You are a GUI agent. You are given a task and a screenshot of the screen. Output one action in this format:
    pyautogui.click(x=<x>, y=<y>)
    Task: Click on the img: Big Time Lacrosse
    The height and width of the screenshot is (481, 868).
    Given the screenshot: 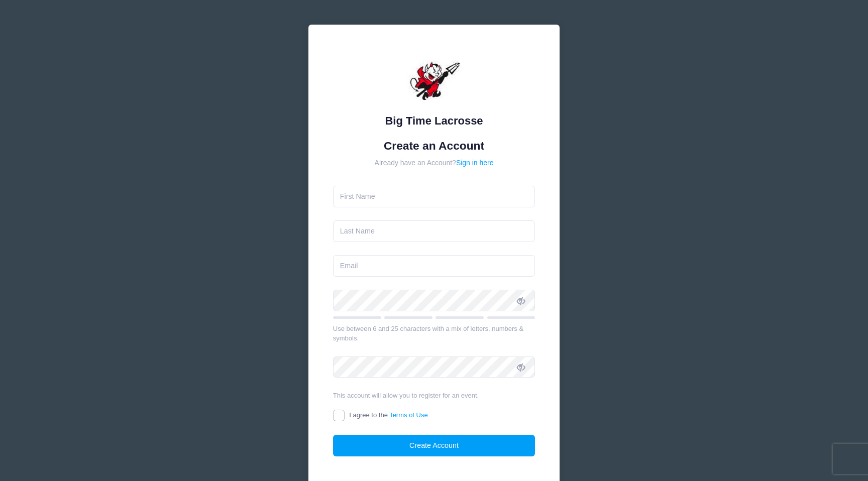 What is the action you would take?
    pyautogui.click(x=434, y=80)
    